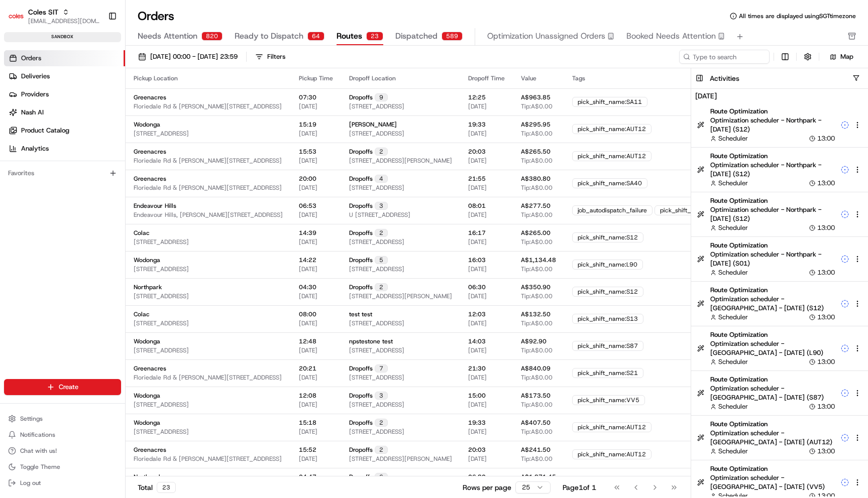 This screenshot has height=498, width=868. What do you see at coordinates (308, 450) in the screenshot?
I see `span: 15:52` at bounding box center [308, 450].